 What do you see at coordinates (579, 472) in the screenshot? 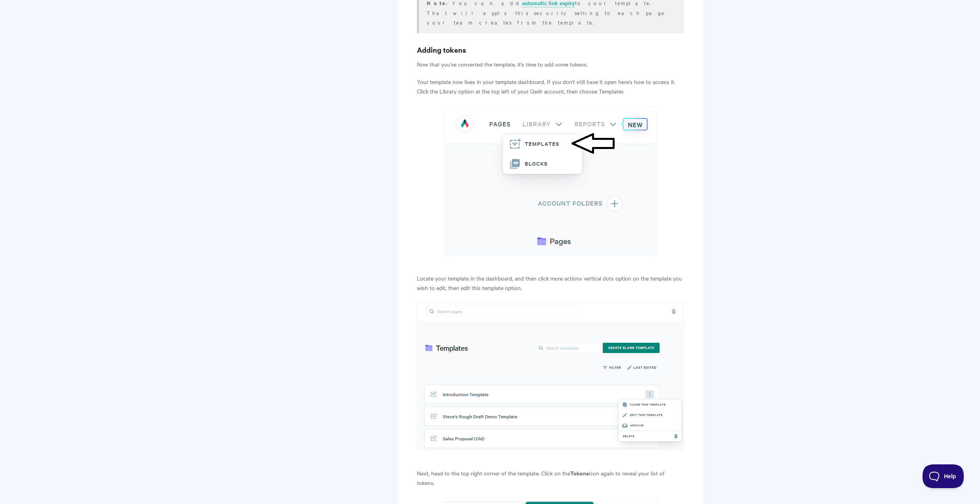
I see `strong: Tokens` at bounding box center [579, 472].